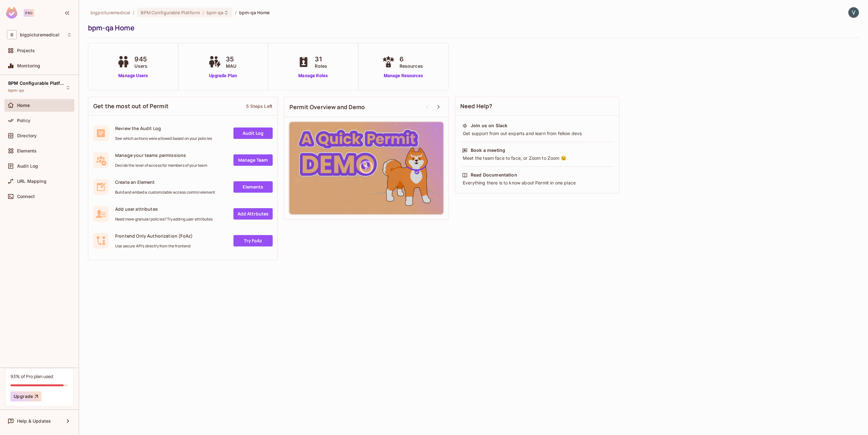 The width and height of the screenshot is (868, 435). What do you see at coordinates (487, 150) in the screenshot?
I see `div: Book a meeting` at bounding box center [487, 150].